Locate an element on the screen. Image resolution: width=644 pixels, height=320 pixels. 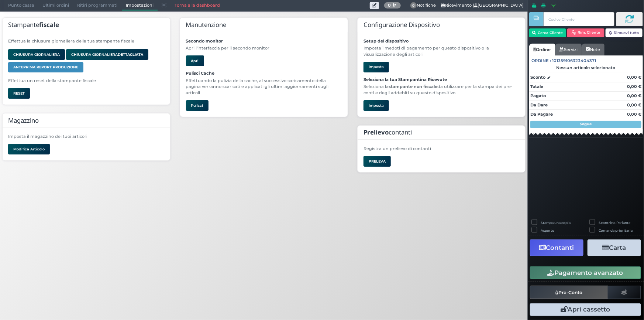
button: Carta is located at coordinates (615, 248).